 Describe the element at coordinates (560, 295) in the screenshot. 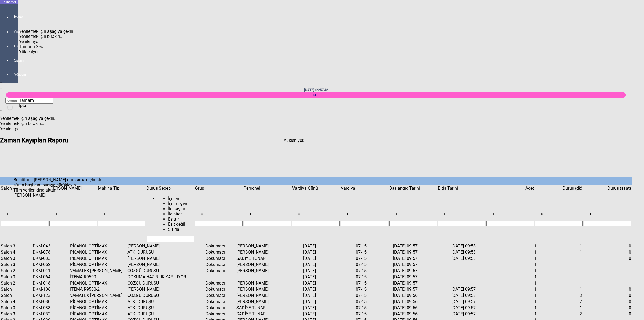

I see `td: 3` at that location.